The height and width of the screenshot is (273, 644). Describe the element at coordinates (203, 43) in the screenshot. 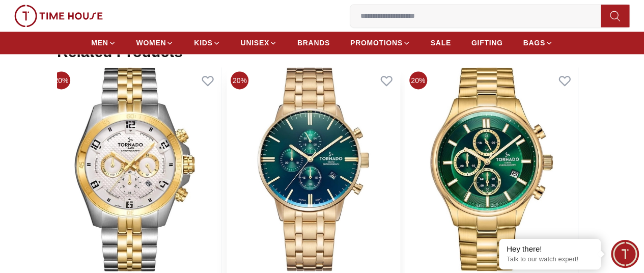

I see `span: KIDS` at that location.